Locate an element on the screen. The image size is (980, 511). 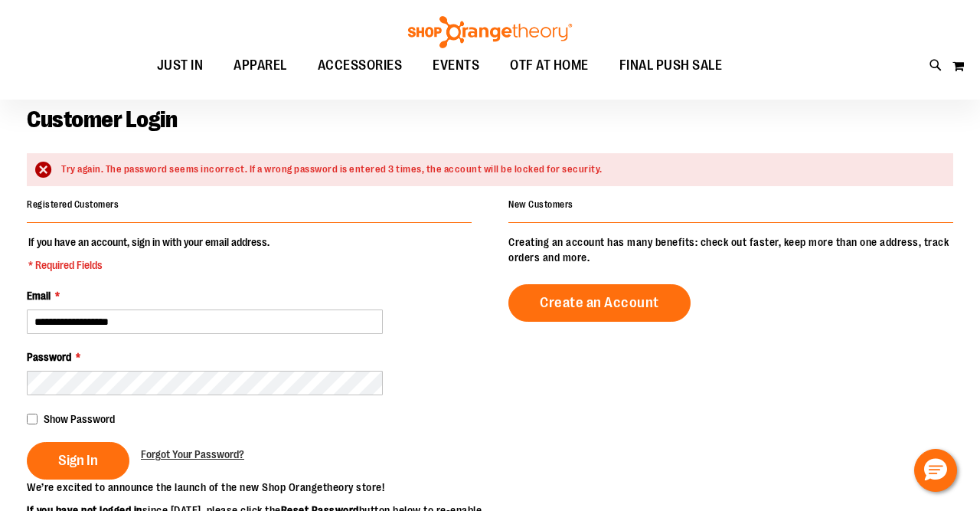
a: Create an Account is located at coordinates (599, 302).